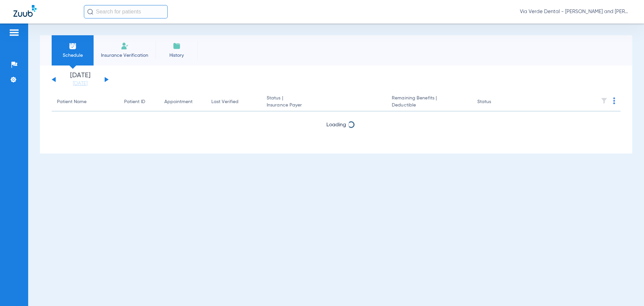 The image size is (644, 306). Describe the element at coordinates (90, 12) in the screenshot. I see `img: Search Icon` at that location.